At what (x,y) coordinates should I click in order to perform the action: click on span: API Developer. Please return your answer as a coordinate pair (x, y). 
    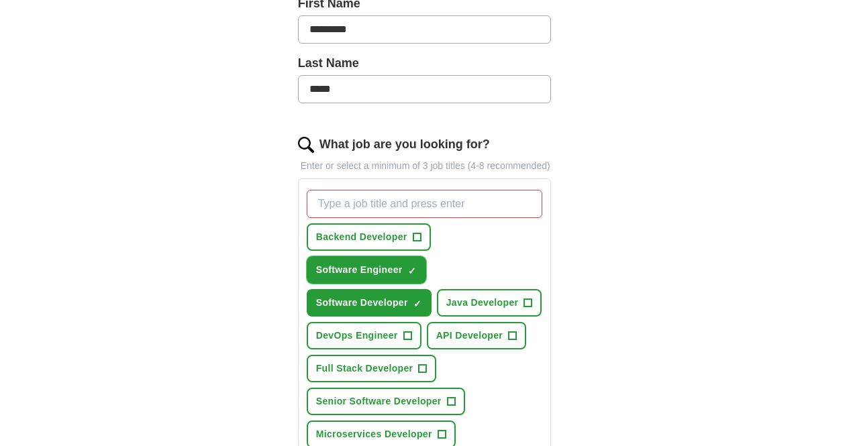
    Looking at the image, I should click on (469, 336).